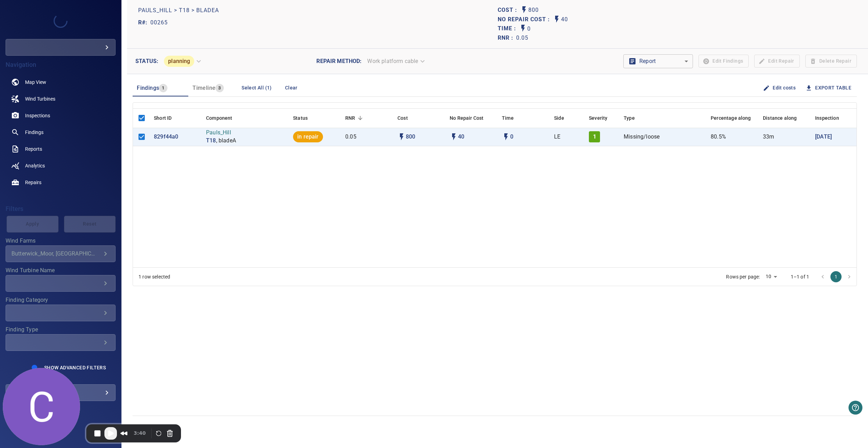 The width and height of the screenshot is (868, 448). I want to click on div: RNR, so click(368, 118).